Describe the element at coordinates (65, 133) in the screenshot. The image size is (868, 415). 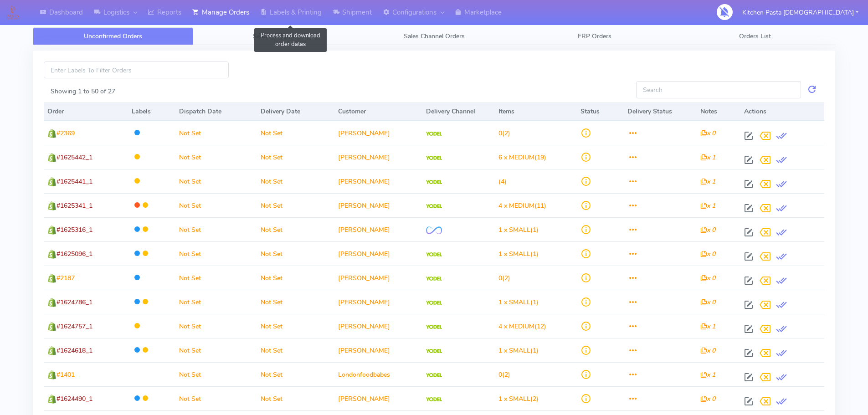
I see `span: #2369` at that location.